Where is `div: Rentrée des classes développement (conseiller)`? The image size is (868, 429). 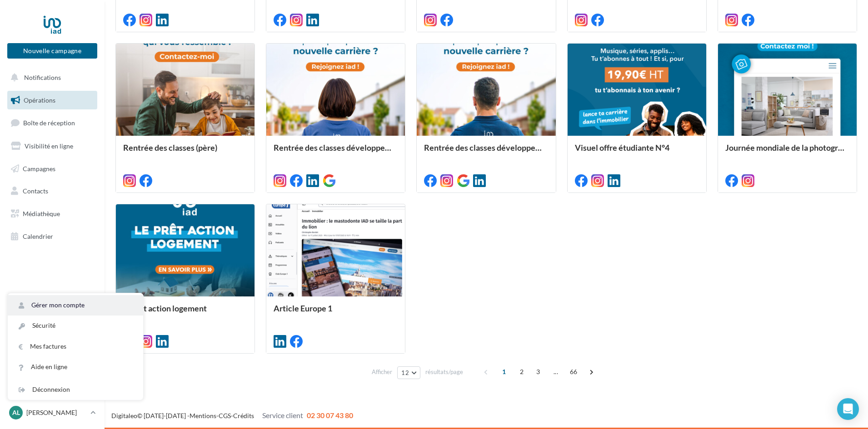
div: Rentrée des classes développement (conseiller) is located at coordinates (485, 152).